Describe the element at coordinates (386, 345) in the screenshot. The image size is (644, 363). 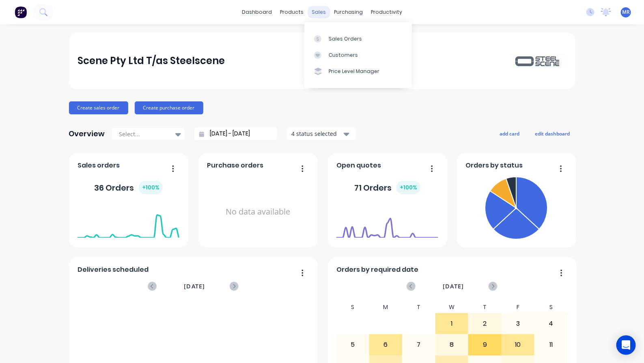
I see `div: 6` at that location.